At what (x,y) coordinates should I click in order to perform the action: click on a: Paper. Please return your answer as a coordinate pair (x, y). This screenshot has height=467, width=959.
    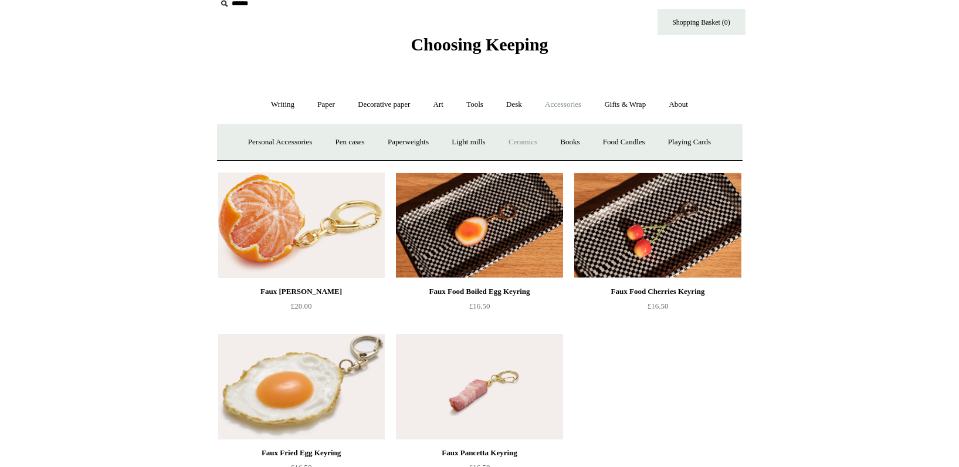
    Looking at the image, I should click on (326, 104).